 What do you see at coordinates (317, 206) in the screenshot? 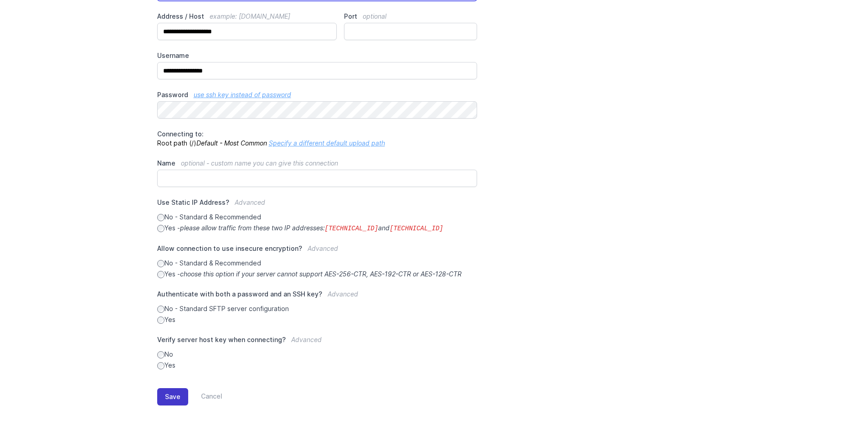
I see `label: Use Static IP Address?` at bounding box center [317, 206].